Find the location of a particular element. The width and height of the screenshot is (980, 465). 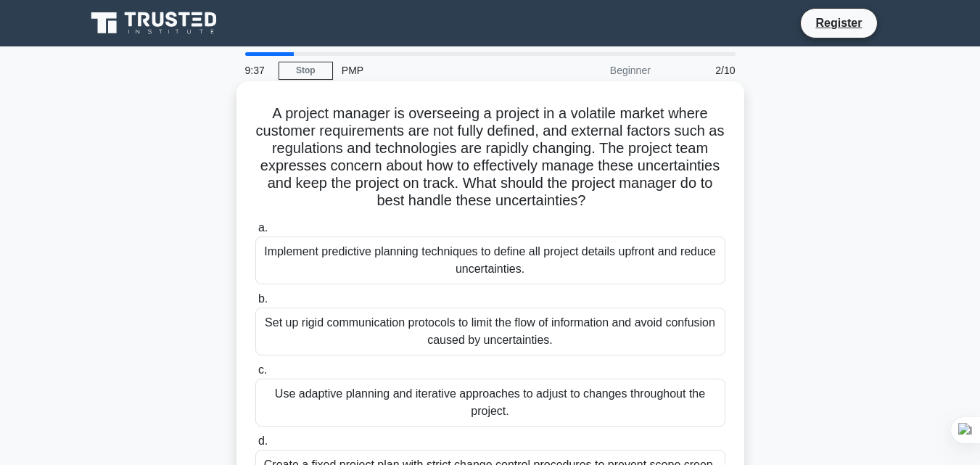

div: Implement predictive planning techniques to define all project details upfront and reduce uncerta... is located at coordinates (490, 261).